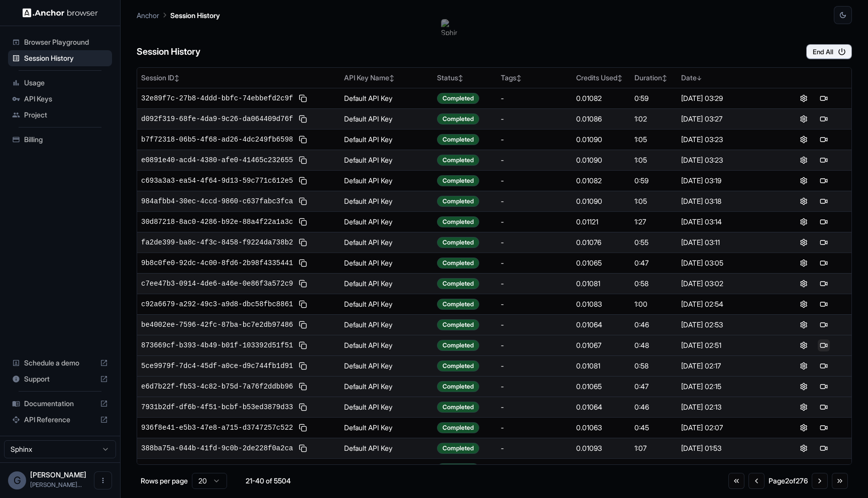 Image resolution: width=868 pixels, height=498 pixels. Describe the element at coordinates (59, 115) in the screenshot. I see `div: Project` at that location.